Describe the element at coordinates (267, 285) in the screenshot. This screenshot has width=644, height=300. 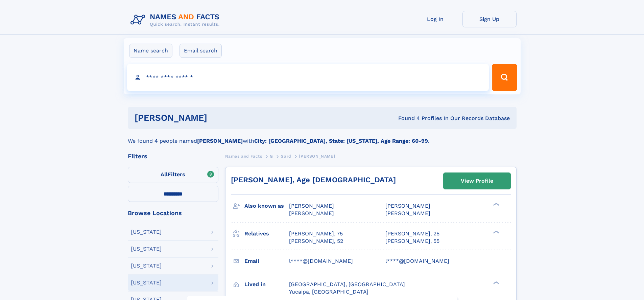
I see `h3: Lived in` at that location.